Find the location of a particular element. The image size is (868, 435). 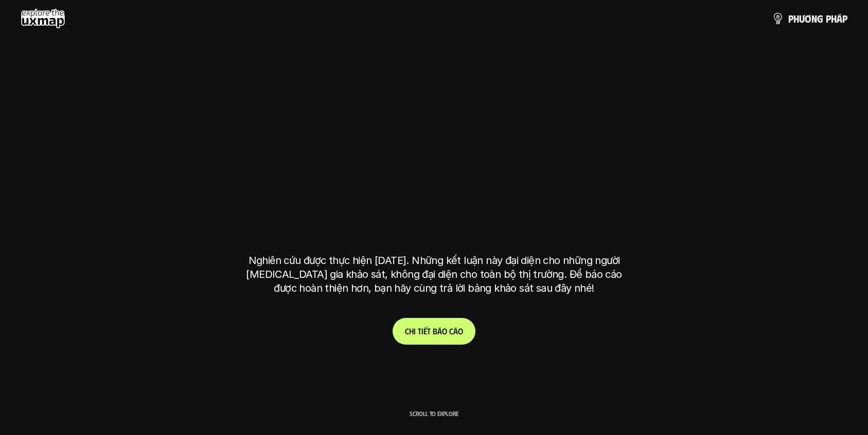

span: ư is located at coordinates (802, 19).